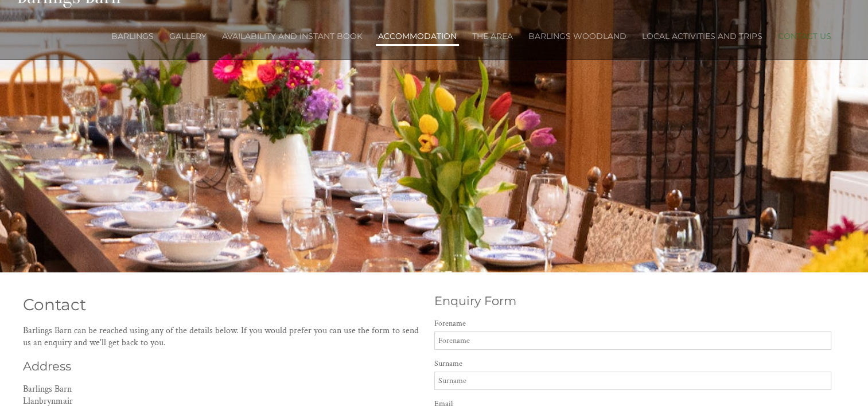  Describe the element at coordinates (804, 36) in the screenshot. I see `a: Contact Us` at that location.